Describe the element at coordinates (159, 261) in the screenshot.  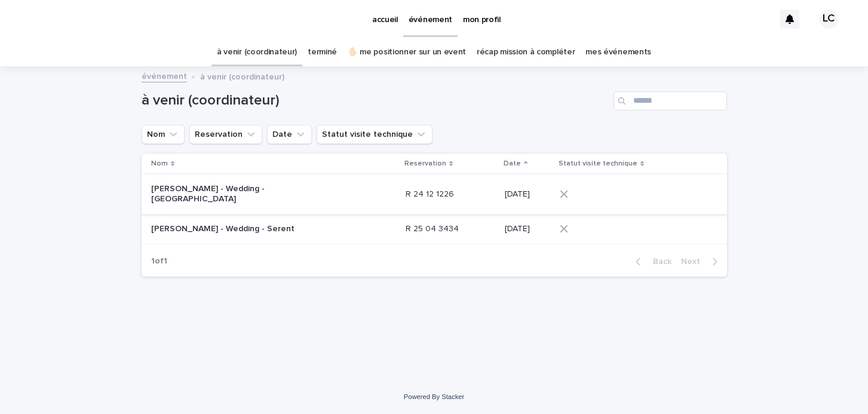
I see `p: 1 of 1` at that location.